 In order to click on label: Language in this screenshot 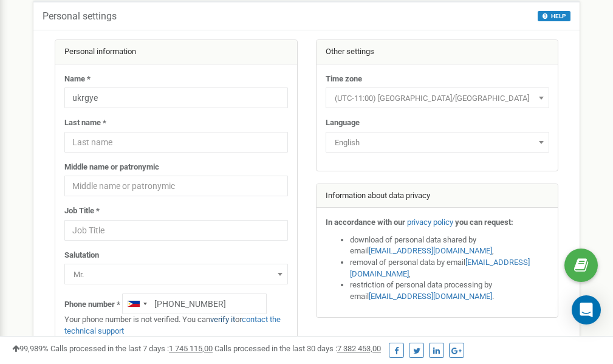, I will do `click(343, 123)`.